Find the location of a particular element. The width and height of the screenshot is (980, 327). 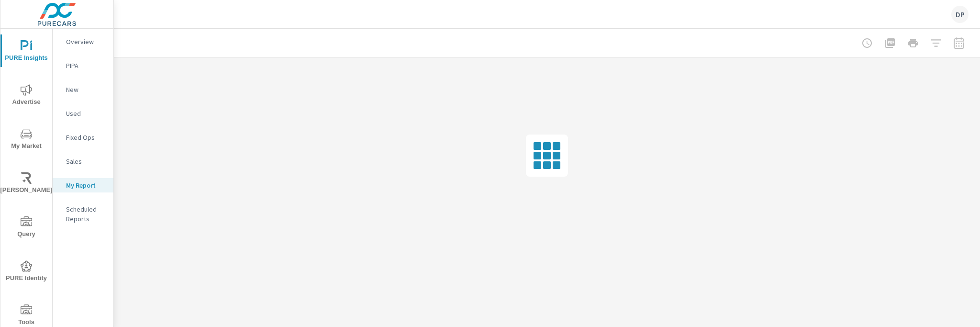

span: PURE Identity is located at coordinates (27, 272).